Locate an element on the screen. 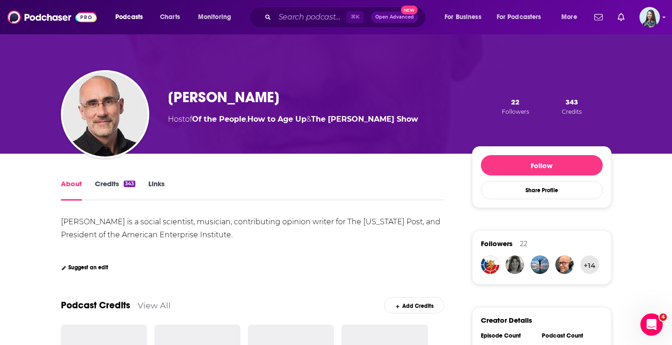 This screenshot has width=672, height=345. a: Charts is located at coordinates (170, 17).